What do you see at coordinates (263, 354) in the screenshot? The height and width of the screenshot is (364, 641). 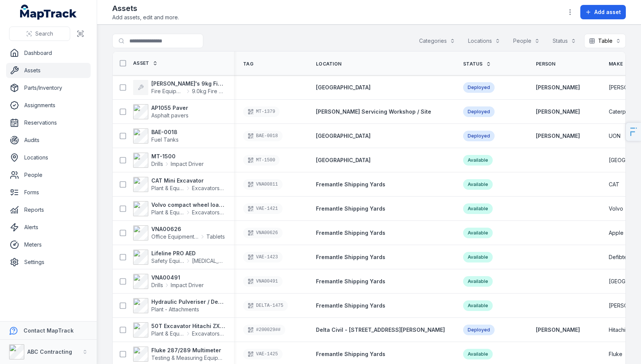 I see `div: VAE-1425` at bounding box center [263, 354].